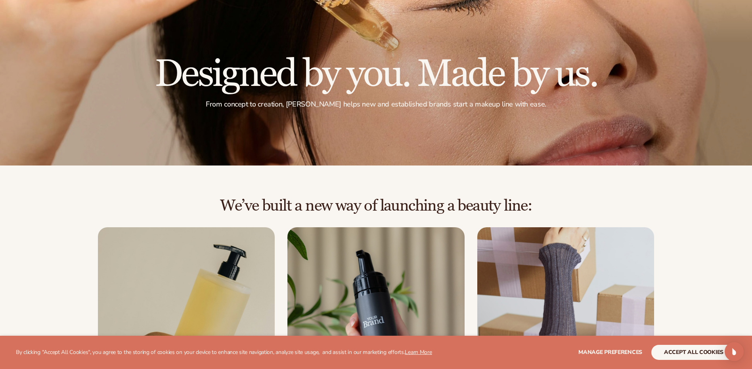 This screenshot has height=369, width=752. I want to click on p: By clicking "Accept All Cookies", you agree to the storing of cookies on your device to enhance s..., so click(224, 353).